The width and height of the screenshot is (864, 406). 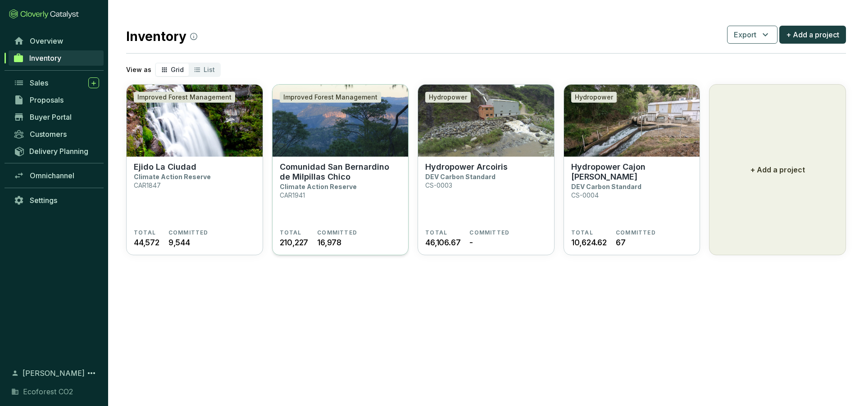 I want to click on p: Ejido La Ciudad, so click(x=165, y=167).